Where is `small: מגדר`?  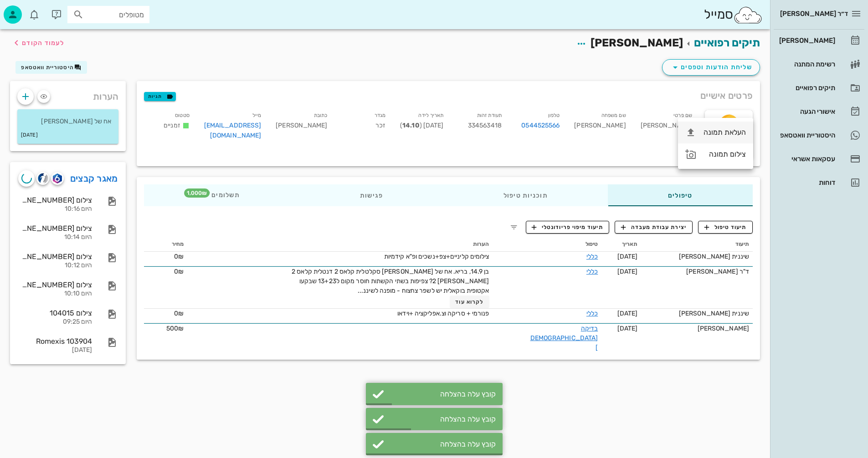
small: מגדר is located at coordinates (380, 115).